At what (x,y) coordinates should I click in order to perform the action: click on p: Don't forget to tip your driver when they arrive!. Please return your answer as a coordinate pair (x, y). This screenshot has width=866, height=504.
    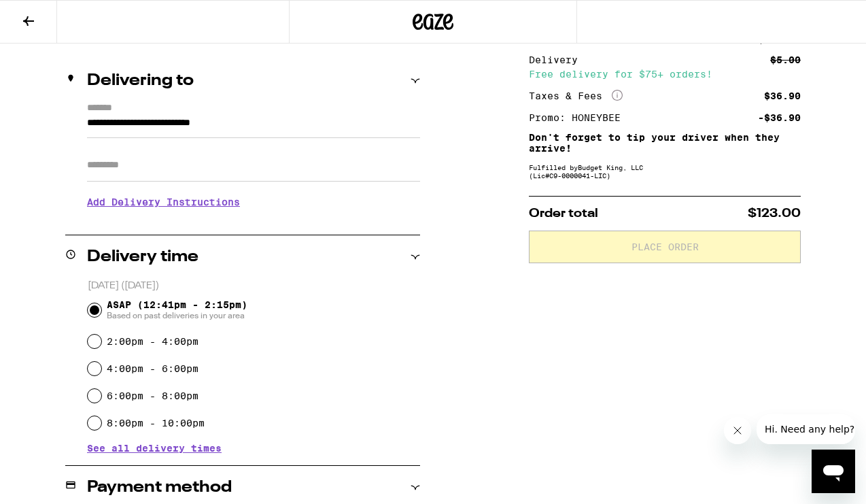
    Looking at the image, I should click on (665, 142).